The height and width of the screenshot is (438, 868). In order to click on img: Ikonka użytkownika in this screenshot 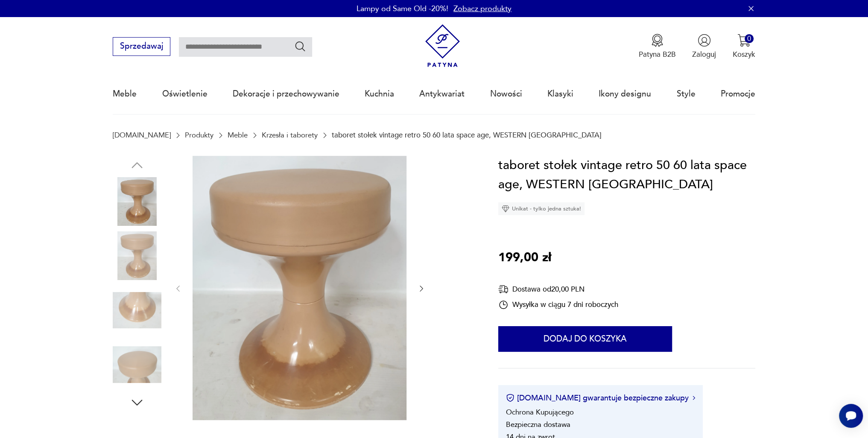, I will do `click(704, 40)`.